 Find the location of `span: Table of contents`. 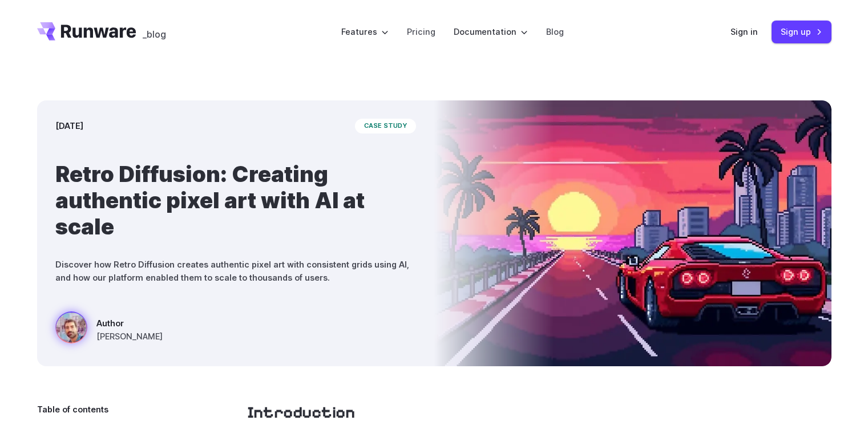

span: Table of contents is located at coordinates (73, 409).